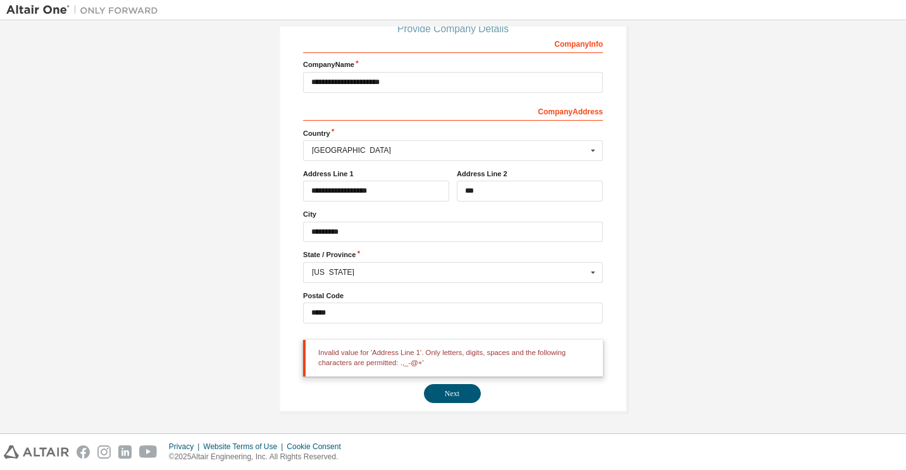  I want to click on img: altair_logo.svg, so click(36, 452).